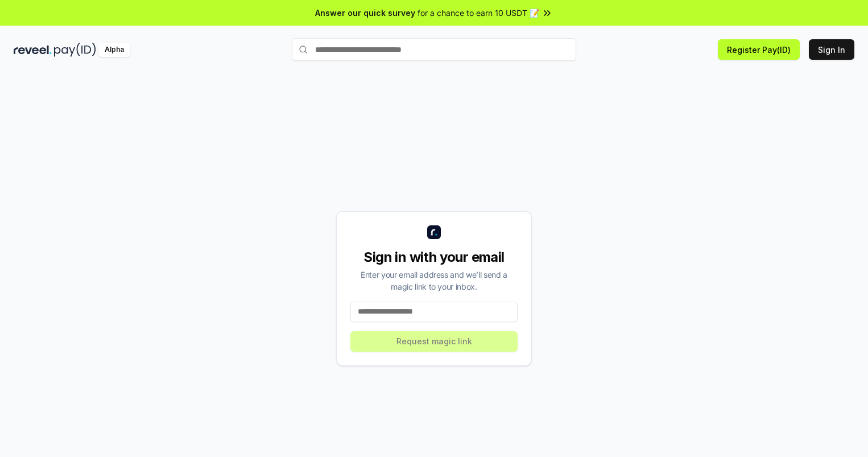 Image resolution: width=868 pixels, height=457 pixels. I want to click on span: for a chance to earn 10 USDT 📝, so click(479, 12).